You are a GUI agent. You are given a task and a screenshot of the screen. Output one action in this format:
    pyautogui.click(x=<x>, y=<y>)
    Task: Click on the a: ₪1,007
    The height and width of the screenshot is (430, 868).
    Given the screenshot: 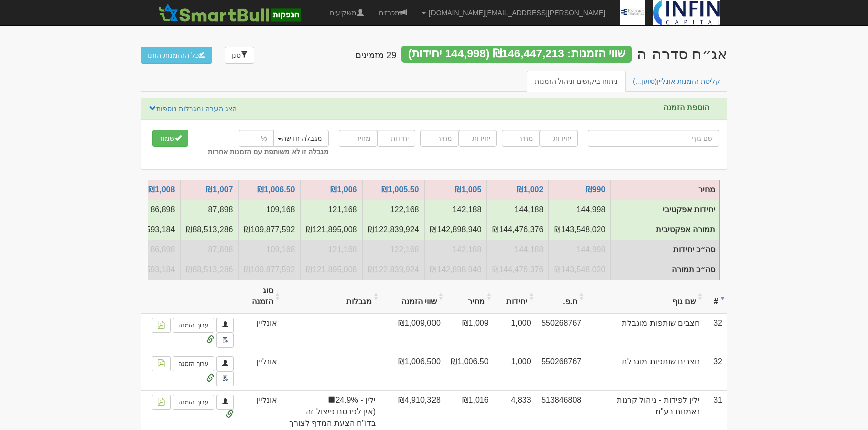 What is the action you would take?
    pyautogui.click(x=219, y=189)
    